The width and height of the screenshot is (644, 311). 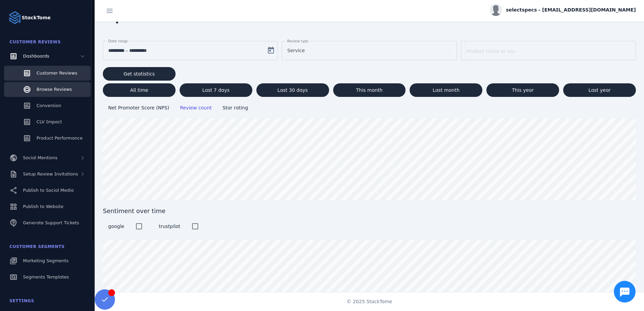 What do you see at coordinates (296, 50) in the screenshot?
I see `span: Service` at bounding box center [296, 50].